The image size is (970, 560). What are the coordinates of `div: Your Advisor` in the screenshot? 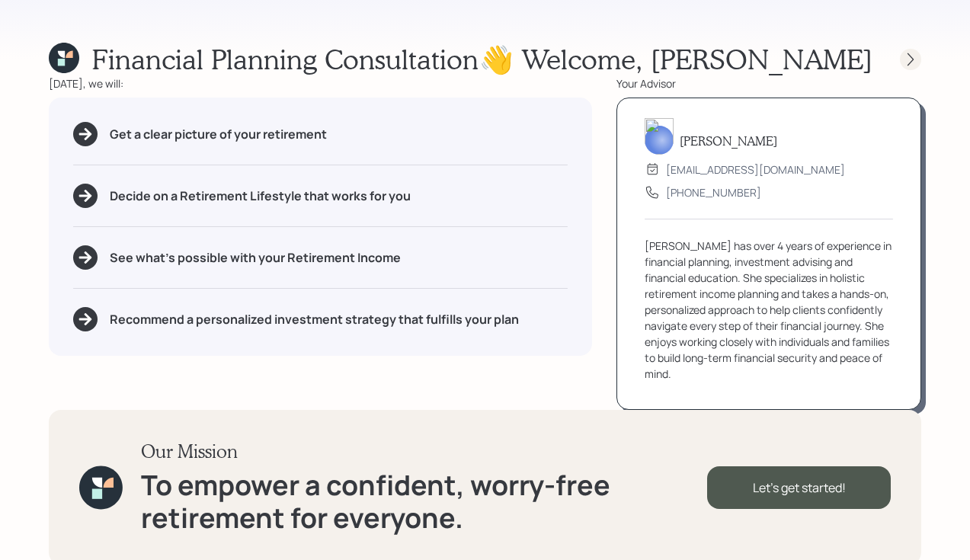 It's located at (768, 83).